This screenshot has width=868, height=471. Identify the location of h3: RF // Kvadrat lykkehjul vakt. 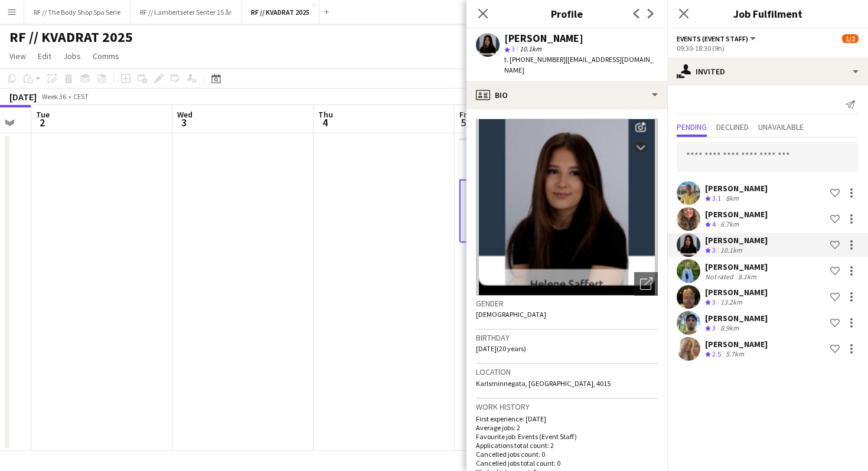
(526, 161).